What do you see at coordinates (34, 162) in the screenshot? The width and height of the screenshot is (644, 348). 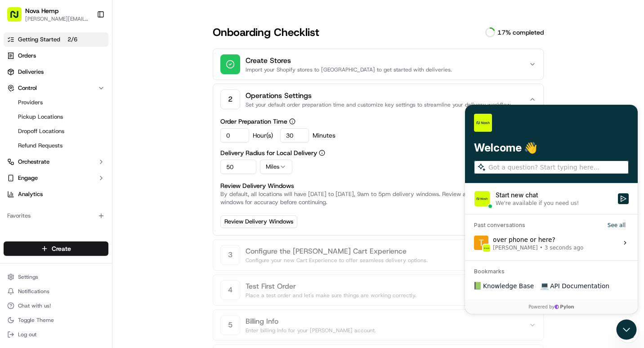 I see `span: Orchestrate` at bounding box center [34, 162].